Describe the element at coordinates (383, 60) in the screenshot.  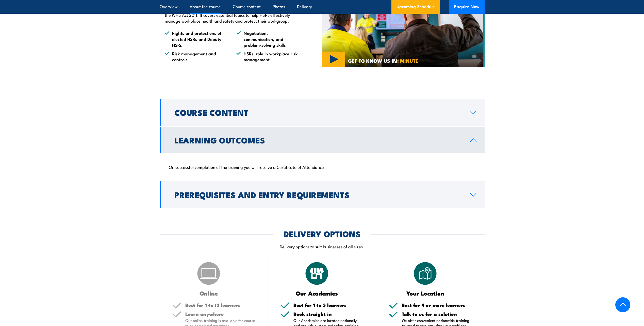
I see `span: GET TO KNOW US IN` at that location.